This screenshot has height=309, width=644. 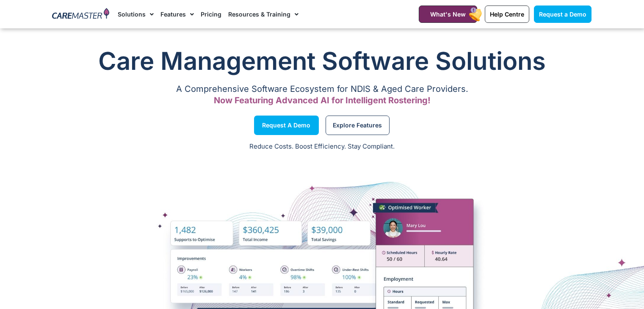 What do you see at coordinates (80, 14) in the screenshot?
I see `img: CareMaster Logo` at bounding box center [80, 14].